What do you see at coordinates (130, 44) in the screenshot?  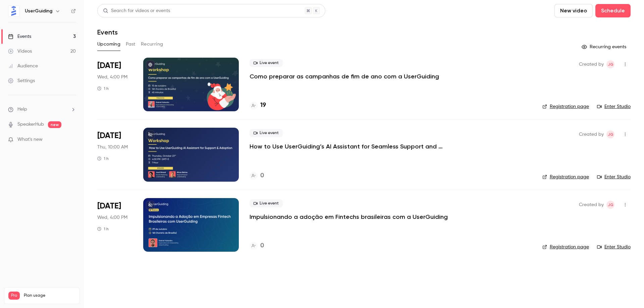 I see `button: Past` at bounding box center [130, 44].